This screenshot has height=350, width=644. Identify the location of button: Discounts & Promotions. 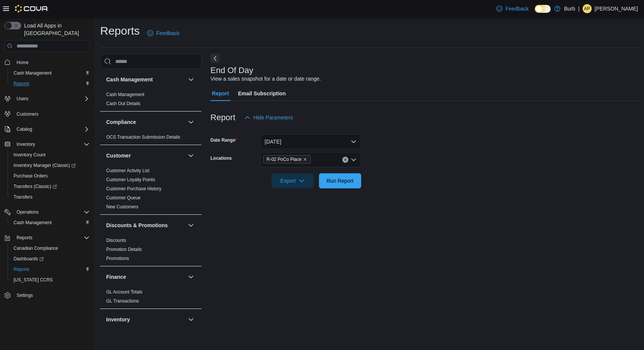
(191, 226).